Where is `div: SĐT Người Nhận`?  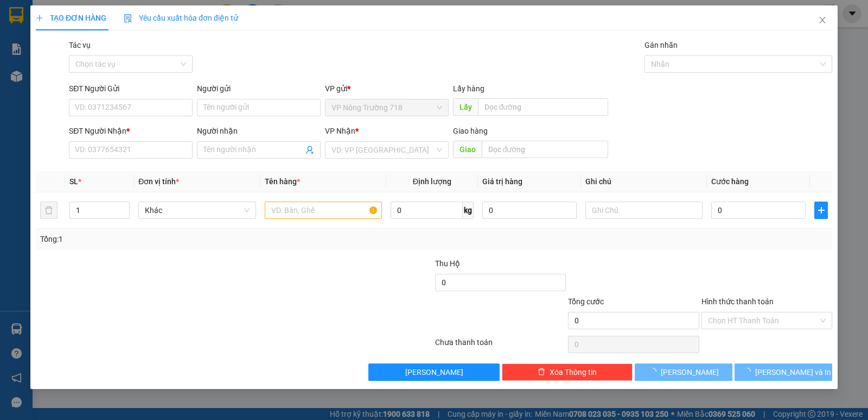 div: SĐT Người Nhận is located at coordinates (131, 131).